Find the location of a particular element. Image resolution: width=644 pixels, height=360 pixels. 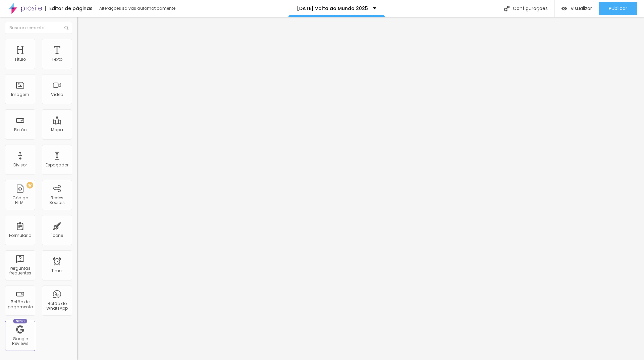

span: Publicar is located at coordinates (618, 9).